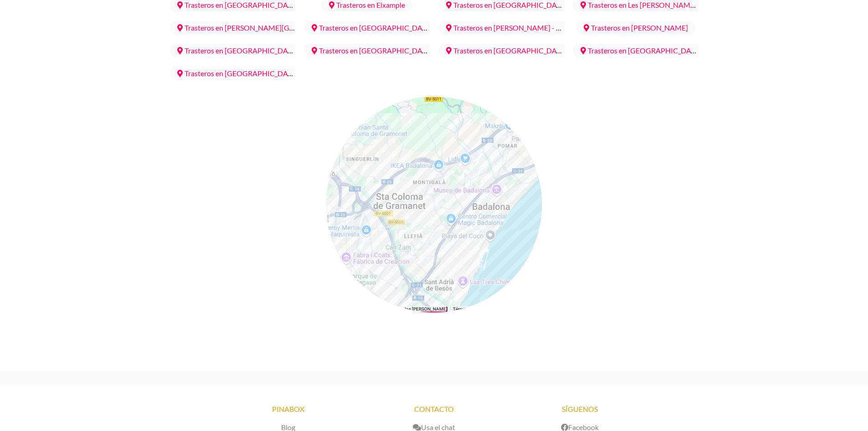 The height and width of the screenshot is (431, 868). I want to click on a: Abre esta zona en Google Maps (se abre en una nueva ventana), so click(344, 307).